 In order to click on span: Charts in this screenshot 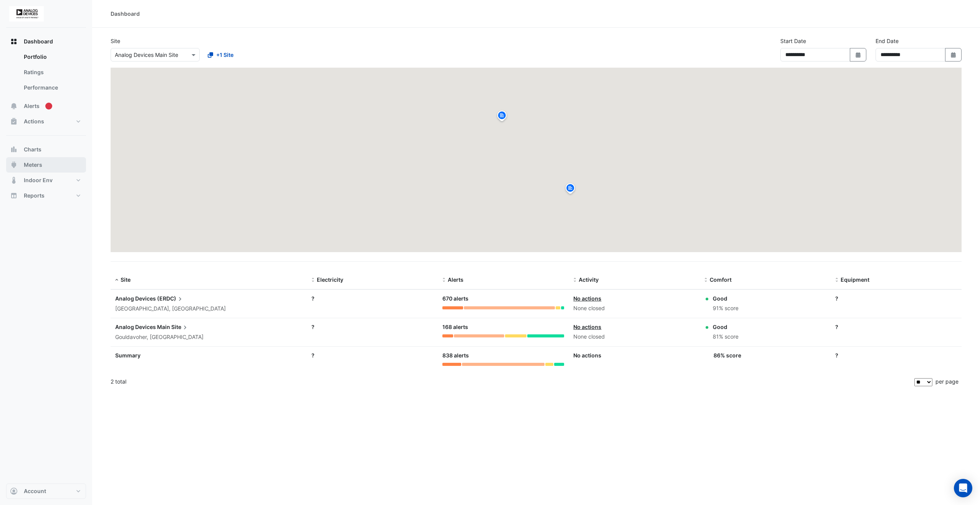, I will do `click(32, 150)`.